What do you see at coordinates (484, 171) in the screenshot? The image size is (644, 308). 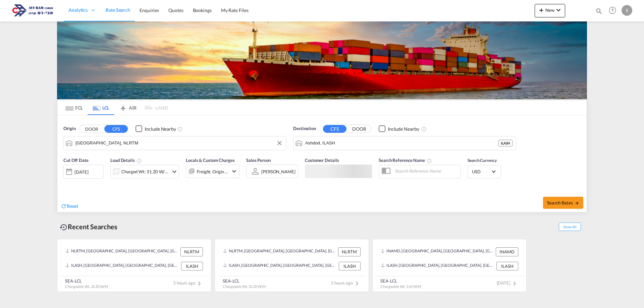 I see `md-select: Select Currency: $ USDUnited States Dollar` at bounding box center [484, 171].